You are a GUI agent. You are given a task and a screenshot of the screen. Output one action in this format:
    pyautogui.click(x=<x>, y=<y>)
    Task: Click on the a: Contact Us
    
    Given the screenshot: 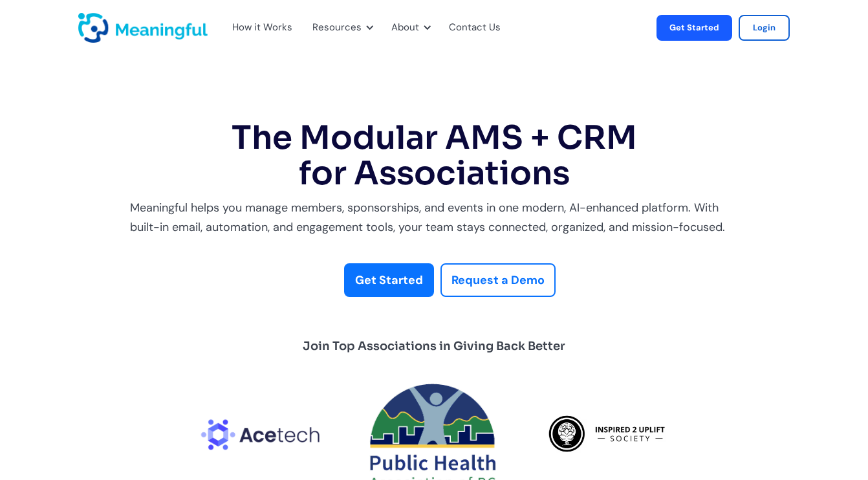 What is the action you would take?
    pyautogui.click(x=475, y=28)
    